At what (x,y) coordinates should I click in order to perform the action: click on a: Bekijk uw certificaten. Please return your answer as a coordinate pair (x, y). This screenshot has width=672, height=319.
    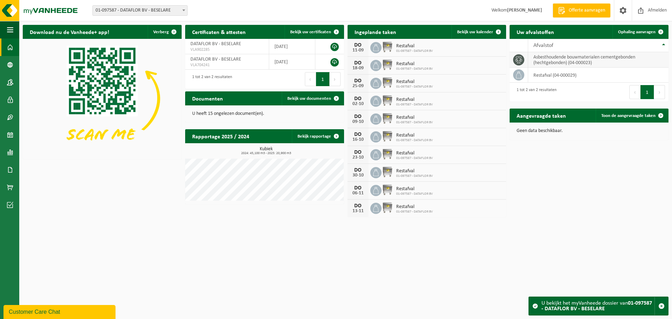
    Looking at the image, I should click on (314, 32).